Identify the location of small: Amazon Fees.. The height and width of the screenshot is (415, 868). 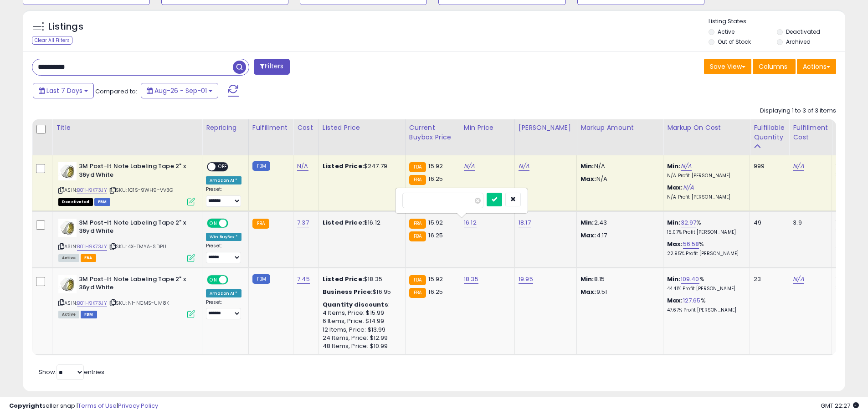
(838, 136).